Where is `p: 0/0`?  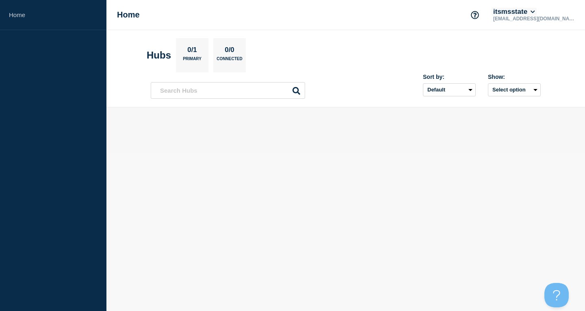
p: 0/0 is located at coordinates (230, 51).